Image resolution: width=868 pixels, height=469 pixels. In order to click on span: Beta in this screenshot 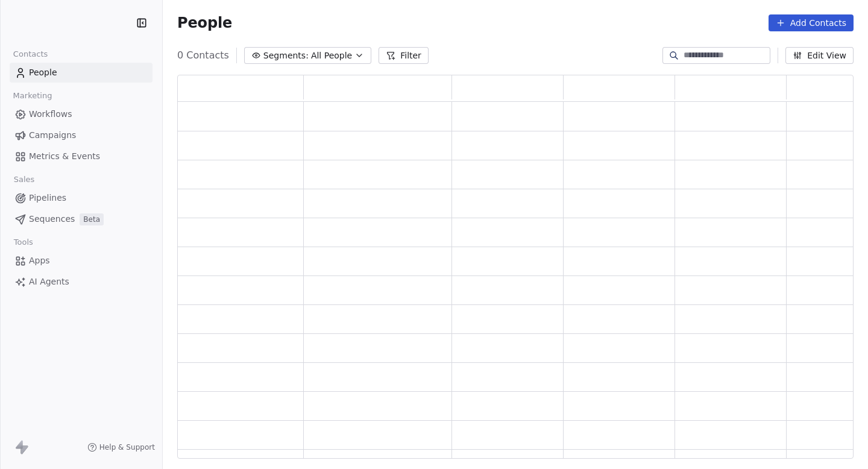, I will do `click(92, 219)`.